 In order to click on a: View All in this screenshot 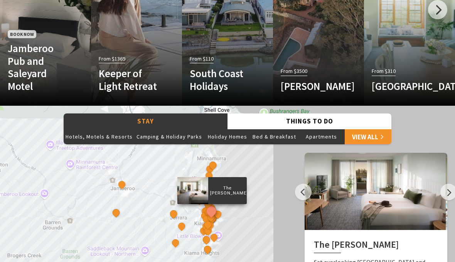, I will do `click(368, 137)`.